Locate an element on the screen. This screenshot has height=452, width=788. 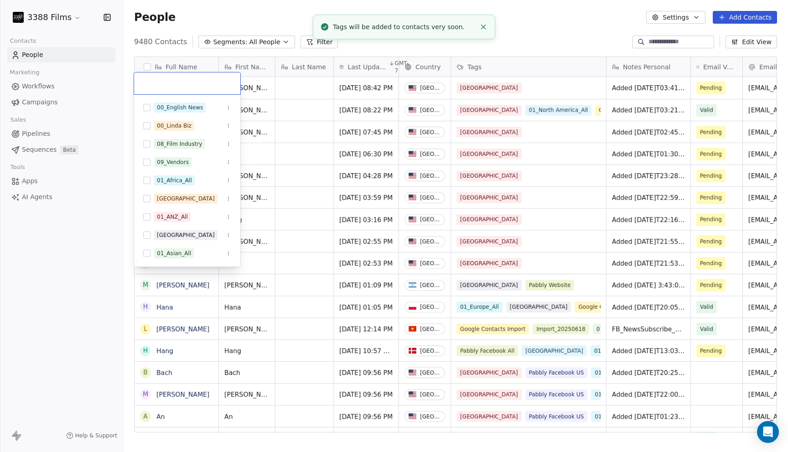
div: Tags will be added to contacts very soon. is located at coordinates (404, 27).